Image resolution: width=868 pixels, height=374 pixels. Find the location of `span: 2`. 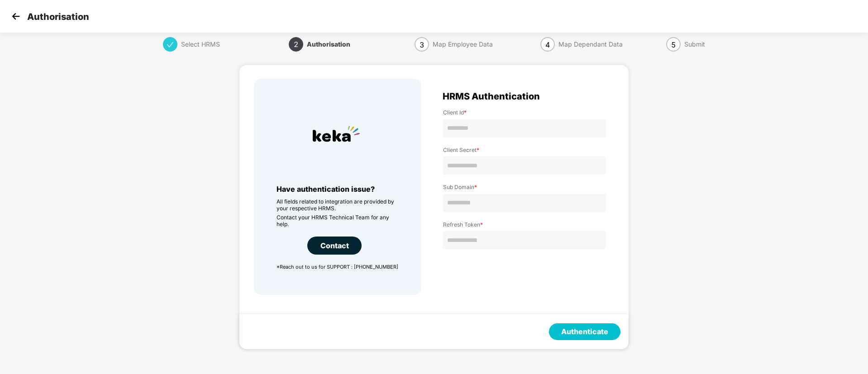

span: 2 is located at coordinates (296, 44).